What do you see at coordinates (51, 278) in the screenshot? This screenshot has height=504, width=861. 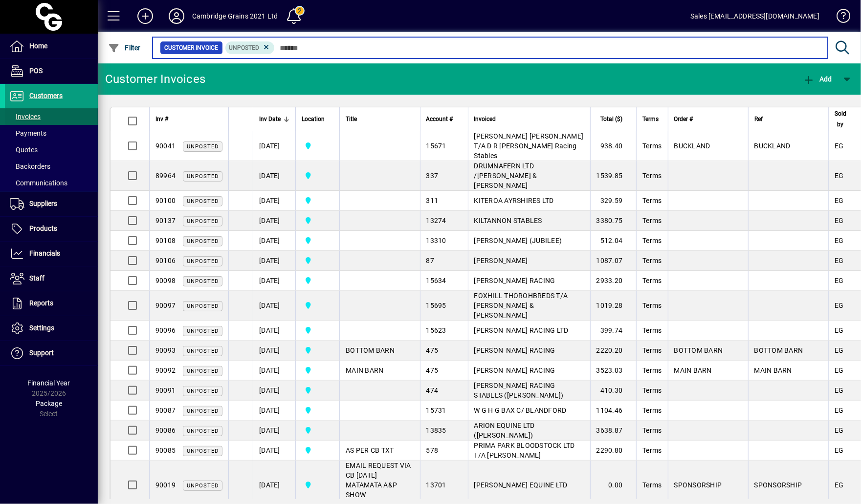 I see `a: Staff` at bounding box center [51, 278].